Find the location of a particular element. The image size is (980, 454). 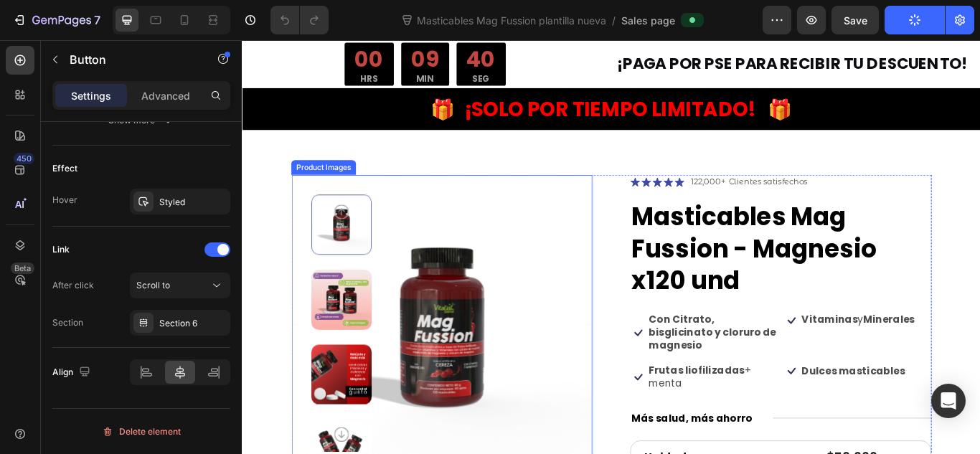

p: Button is located at coordinates (130, 59).